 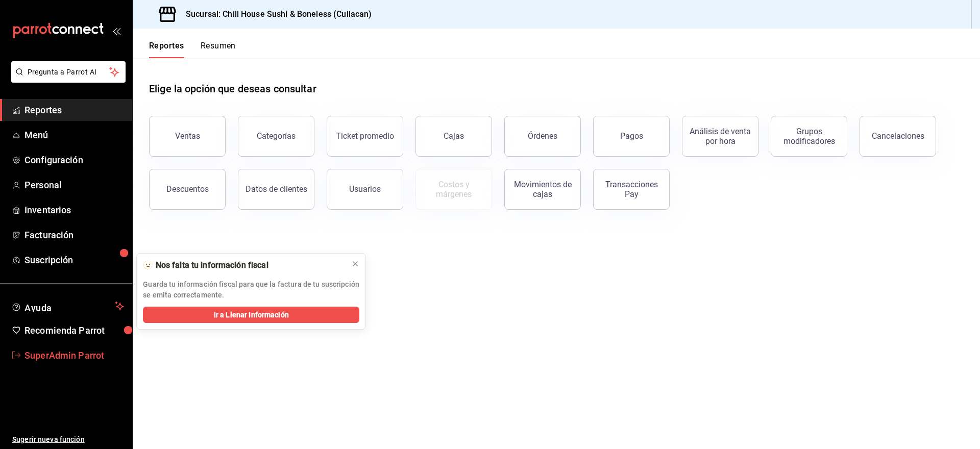 What do you see at coordinates (809, 136) in the screenshot?
I see `button: Grupos modificadores` at bounding box center [809, 136].